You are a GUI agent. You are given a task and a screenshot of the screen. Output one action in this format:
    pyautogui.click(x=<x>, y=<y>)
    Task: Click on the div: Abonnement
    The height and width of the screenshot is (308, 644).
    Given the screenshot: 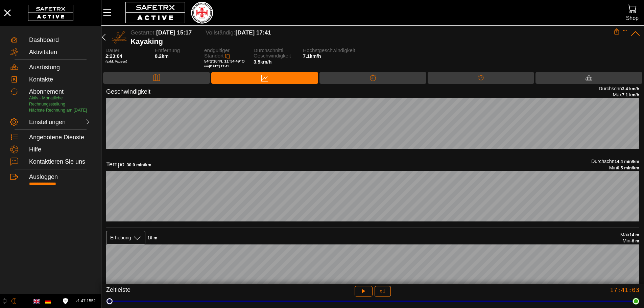 What is the action you would take?
    pyautogui.click(x=60, y=92)
    